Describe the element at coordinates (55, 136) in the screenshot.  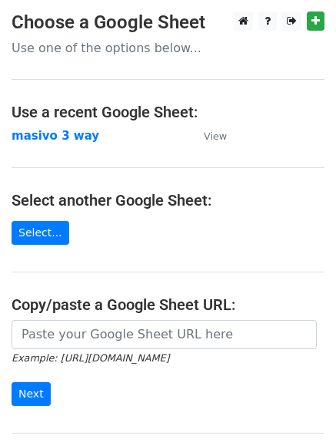
I see `strong: masivo 3 way` at that location.